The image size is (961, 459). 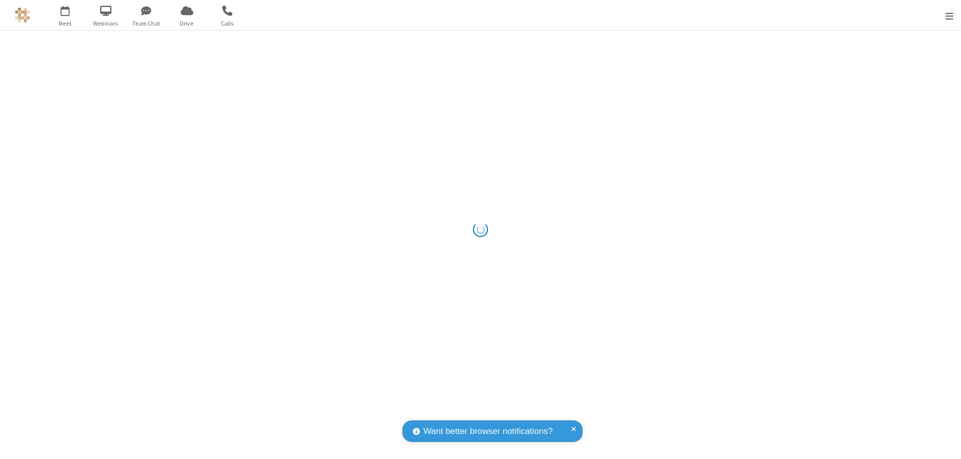 What do you see at coordinates (146, 24) in the screenshot?
I see `span: Team Chat` at bounding box center [146, 24].